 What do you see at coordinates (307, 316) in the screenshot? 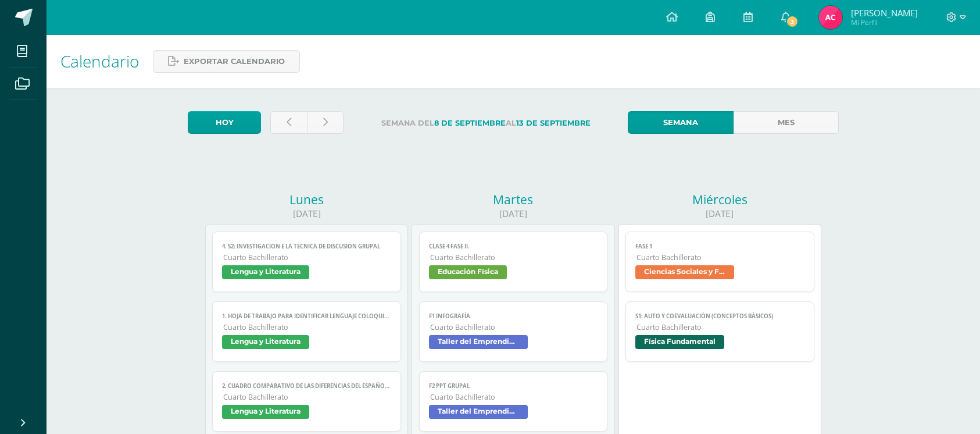
I see `span: 1. Hoja de trabajo para identificar lenguaje coloquial` at bounding box center [307, 316].